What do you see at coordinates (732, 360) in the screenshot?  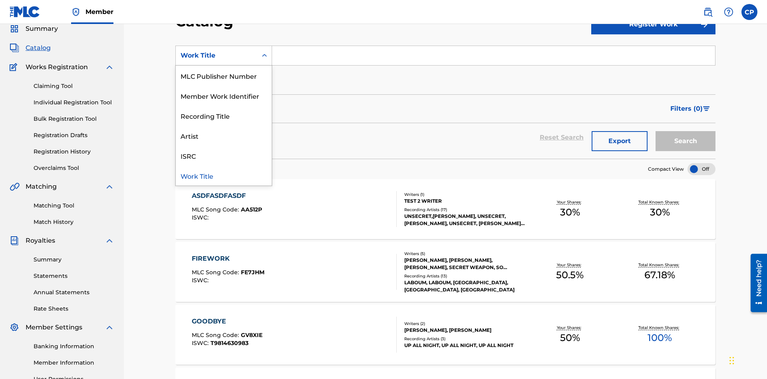 I see `div: Drag` at bounding box center [732, 360].